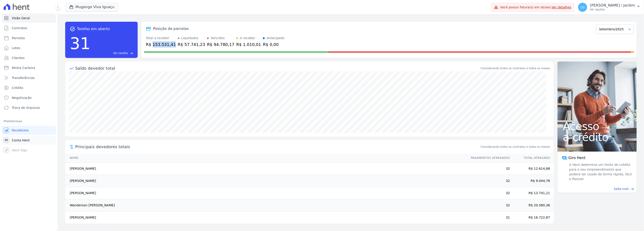 Image resolution: width=644 pixels, height=231 pixels. I want to click on div: R$ 94.780,17, so click(221, 44).